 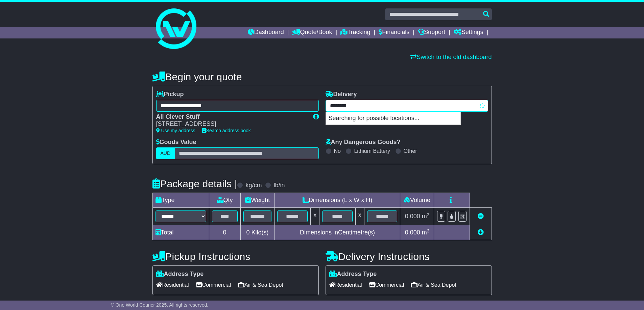 What do you see at coordinates (279, 186) in the screenshot?
I see `label: lb/in` at bounding box center [279, 186].